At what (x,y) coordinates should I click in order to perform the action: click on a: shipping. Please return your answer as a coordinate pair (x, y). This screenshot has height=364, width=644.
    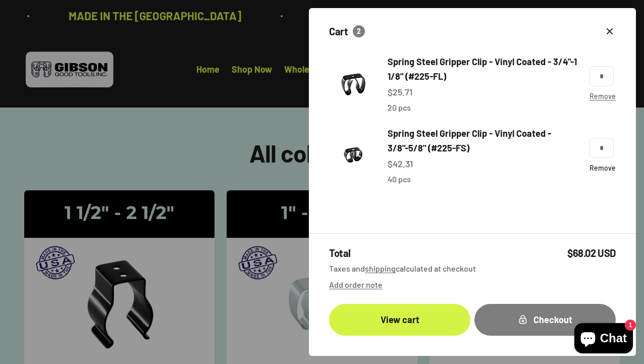
    Looking at the image, I should click on (380, 268).